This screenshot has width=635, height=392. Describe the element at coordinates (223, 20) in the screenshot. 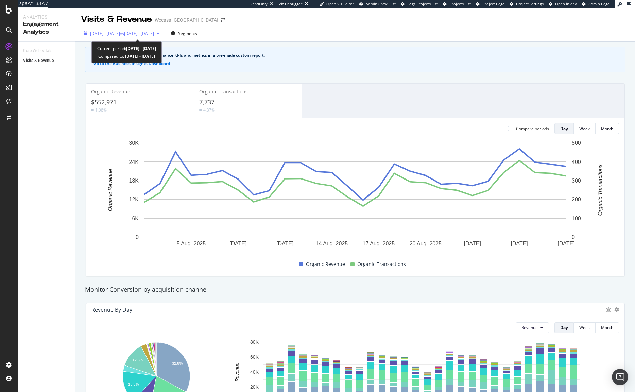

I see `div: arrow-right-arrow-left` at that location.